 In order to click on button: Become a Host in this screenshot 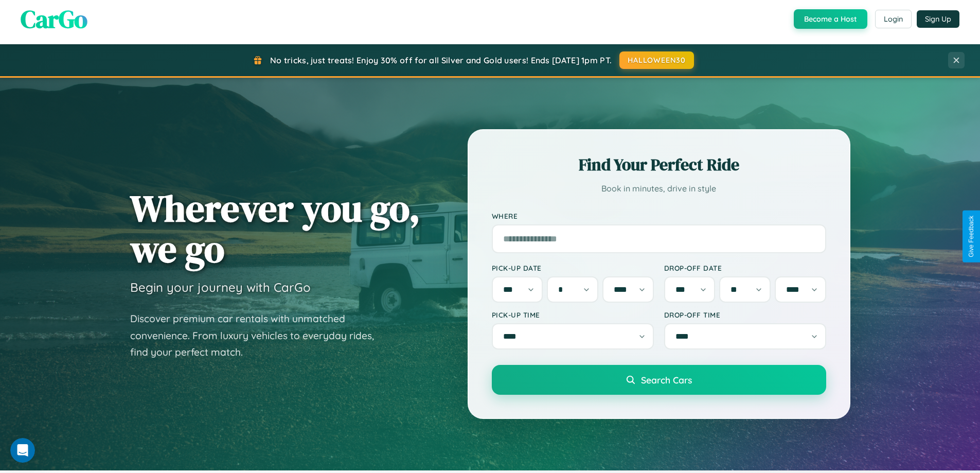, I will do `click(831, 19)`.